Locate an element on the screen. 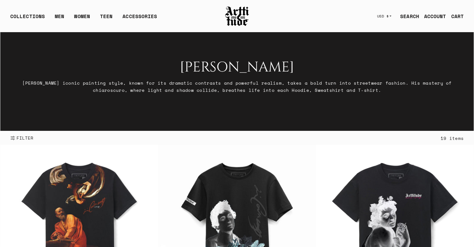  img: Arttitude is located at coordinates (237, 16).